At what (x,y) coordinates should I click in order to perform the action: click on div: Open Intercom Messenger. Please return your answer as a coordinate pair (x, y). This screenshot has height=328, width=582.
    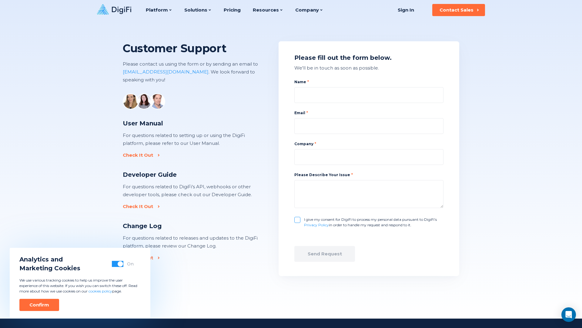
    Looking at the image, I should click on (569, 314).